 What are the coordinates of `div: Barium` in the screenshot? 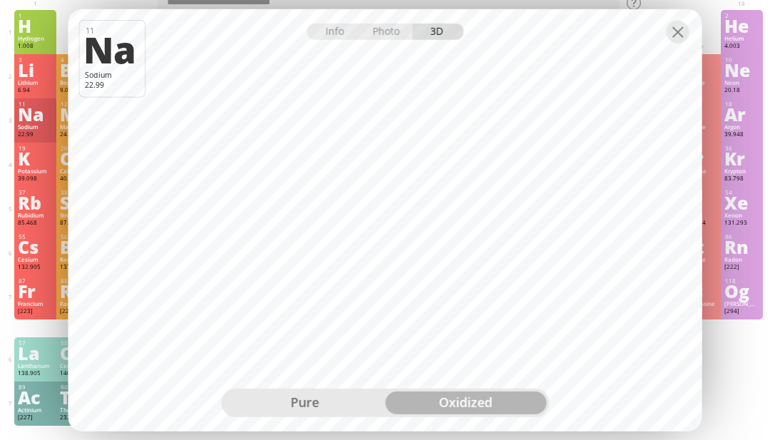 It's located at (77, 259).